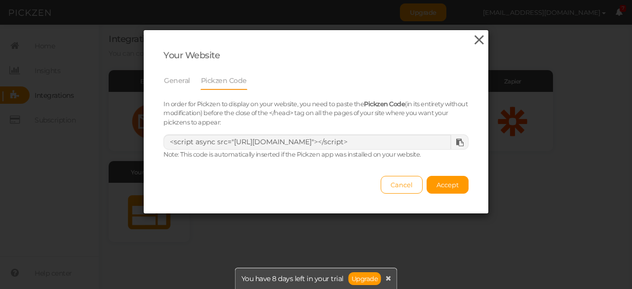 The height and width of the screenshot is (289, 632). What do you see at coordinates (401, 185) in the screenshot?
I see `button: Cancel` at bounding box center [401, 185].